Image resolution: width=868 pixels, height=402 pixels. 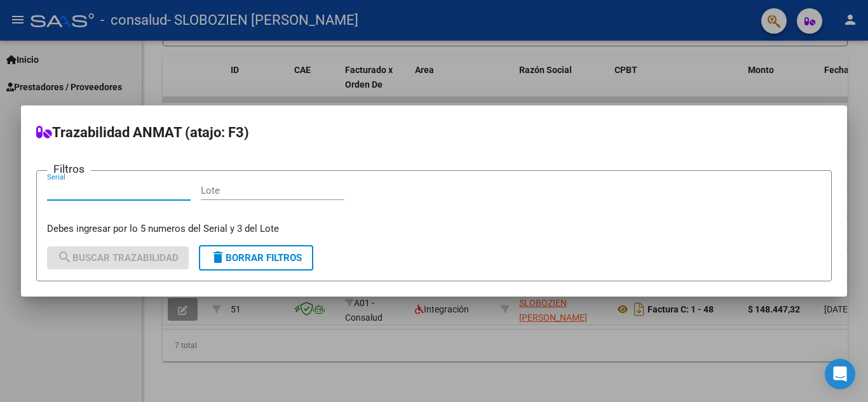 What do you see at coordinates (840, 374) in the screenshot?
I see `div: Open Intercom Messenger` at bounding box center [840, 374].